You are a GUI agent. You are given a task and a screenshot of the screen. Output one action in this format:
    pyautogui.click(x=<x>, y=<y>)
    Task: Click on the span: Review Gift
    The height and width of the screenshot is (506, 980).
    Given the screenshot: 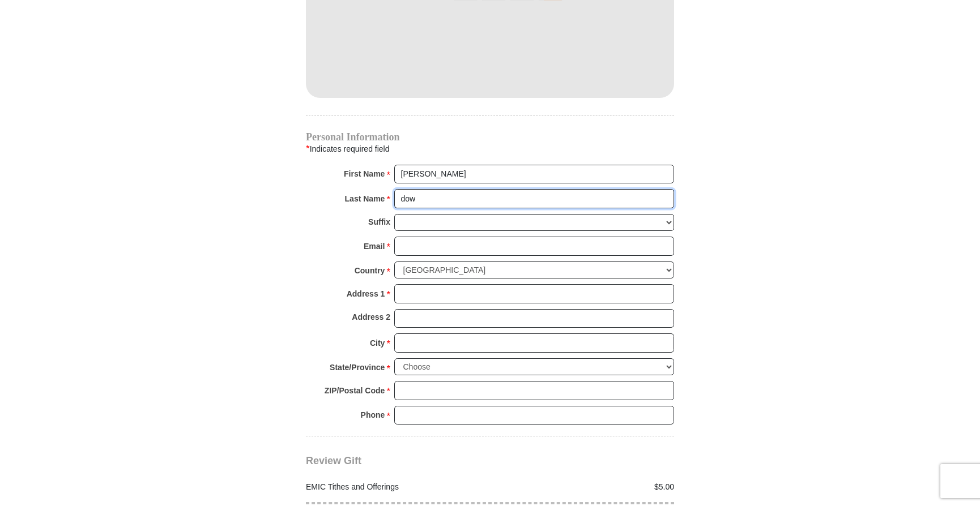 What is the action you would take?
    pyautogui.click(x=334, y=461)
    